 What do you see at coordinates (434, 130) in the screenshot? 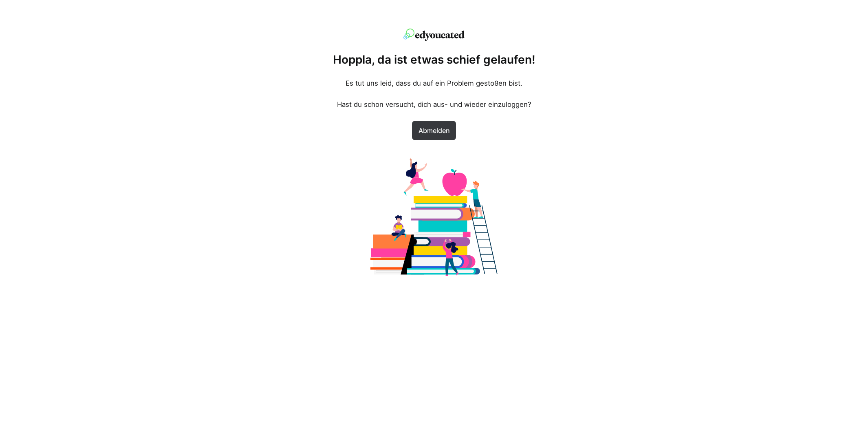
I see `a: Abmelden` at bounding box center [434, 130].